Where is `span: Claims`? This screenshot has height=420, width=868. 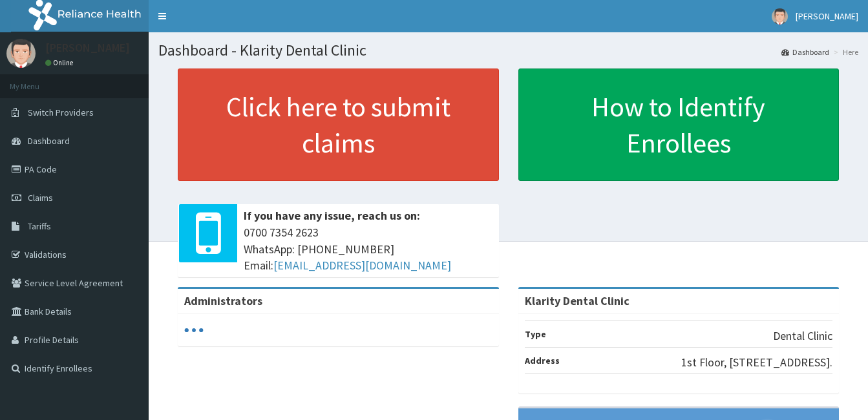 span: Claims is located at coordinates (40, 198).